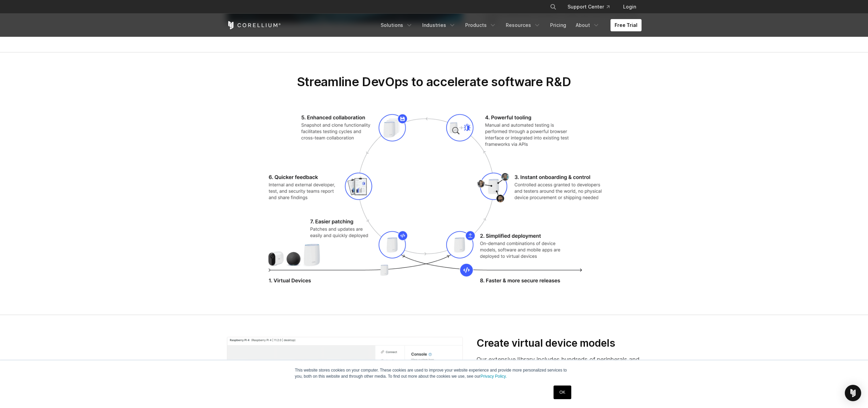  What do you see at coordinates (553, 7) in the screenshot?
I see `button: Search` at bounding box center [553, 7].